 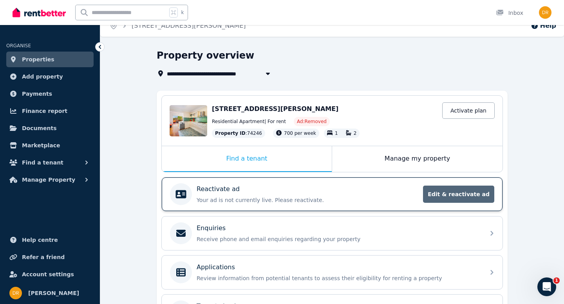 What do you see at coordinates (238, 133) in the screenshot?
I see `div: : 74246` at bounding box center [238, 133].